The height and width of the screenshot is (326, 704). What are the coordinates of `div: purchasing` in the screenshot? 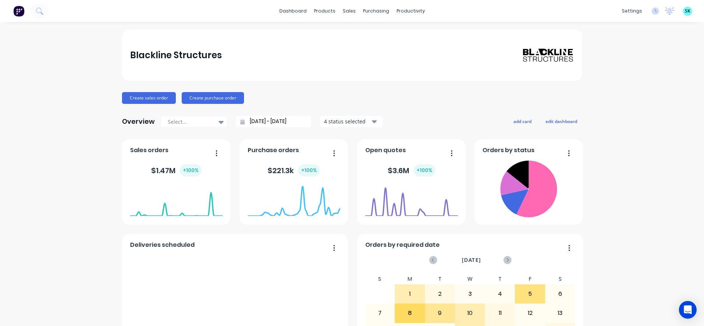 It's located at (376, 11).